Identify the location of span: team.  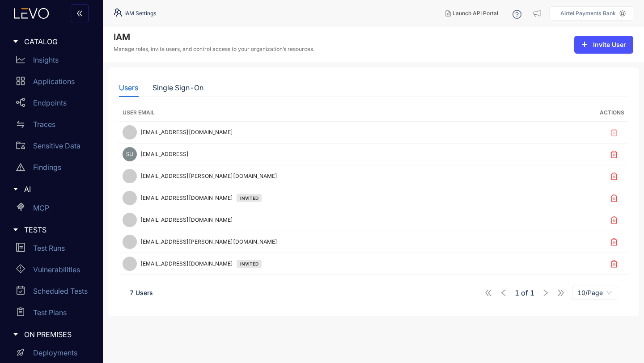
(119, 14).